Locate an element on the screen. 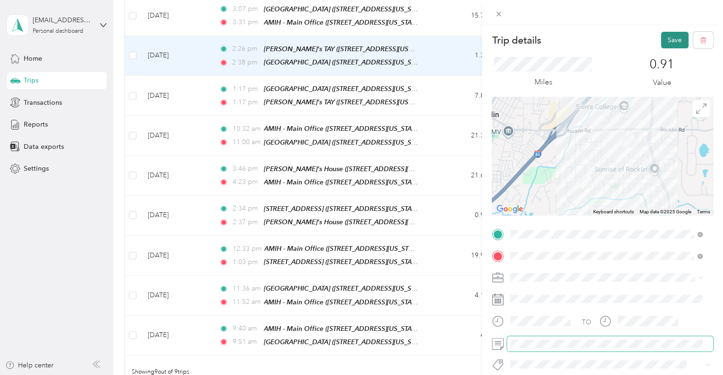 This screenshot has height=375, width=723. button: Keyboard shortcuts is located at coordinates (614, 212).